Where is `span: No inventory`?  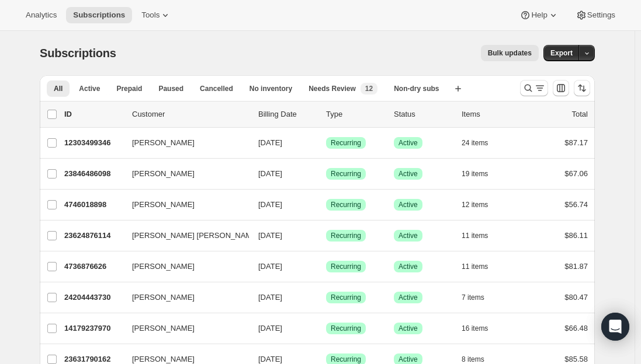
span: No inventory is located at coordinates (271, 89).